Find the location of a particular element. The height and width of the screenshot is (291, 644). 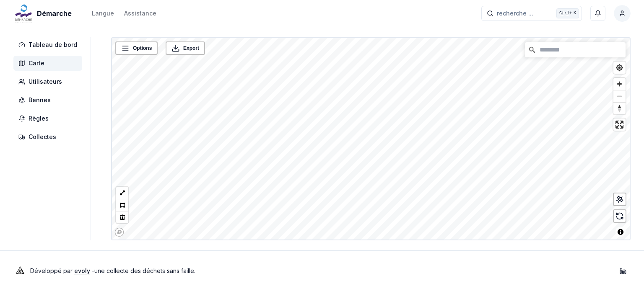

button: Zoom in is located at coordinates (619, 84).